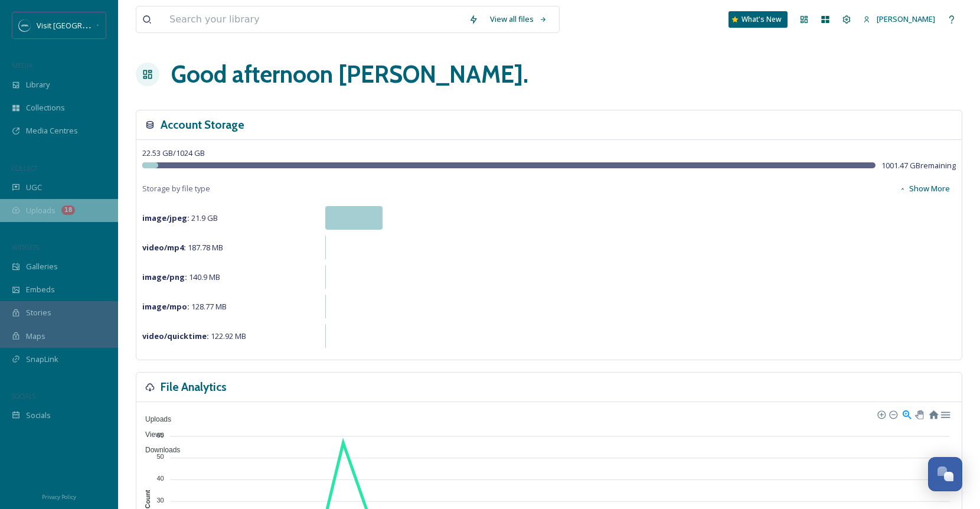  Describe the element at coordinates (881, 414) in the screenshot. I see `div: Zoom In` at that location.